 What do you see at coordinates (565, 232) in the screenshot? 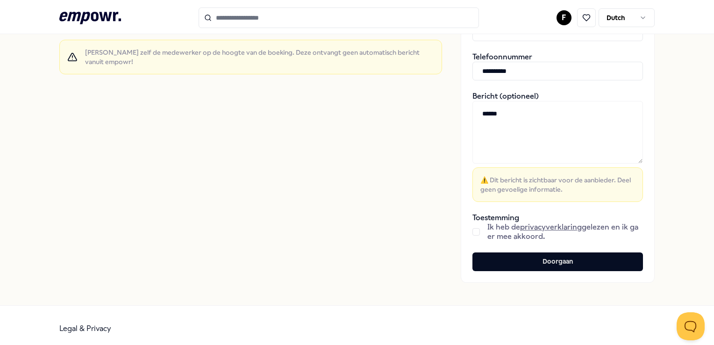
I see `span: Ik heb de gelezen en ik ga er mee akkoord.` at bounding box center [565, 232].